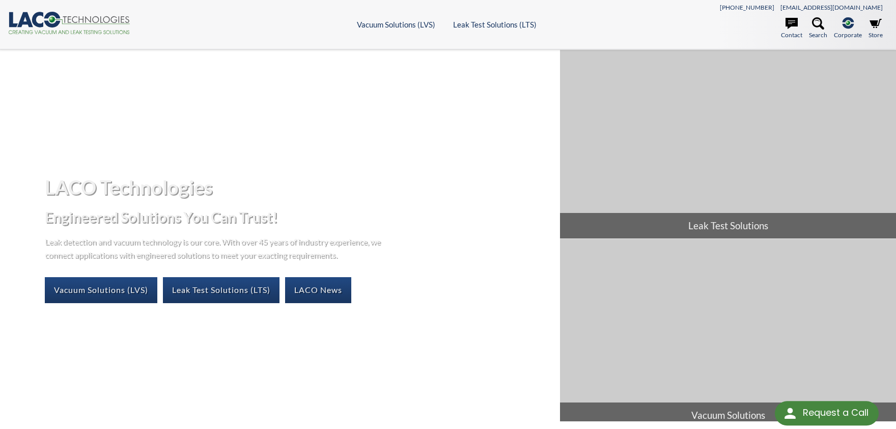  I want to click on img: round button, so click(790, 413).